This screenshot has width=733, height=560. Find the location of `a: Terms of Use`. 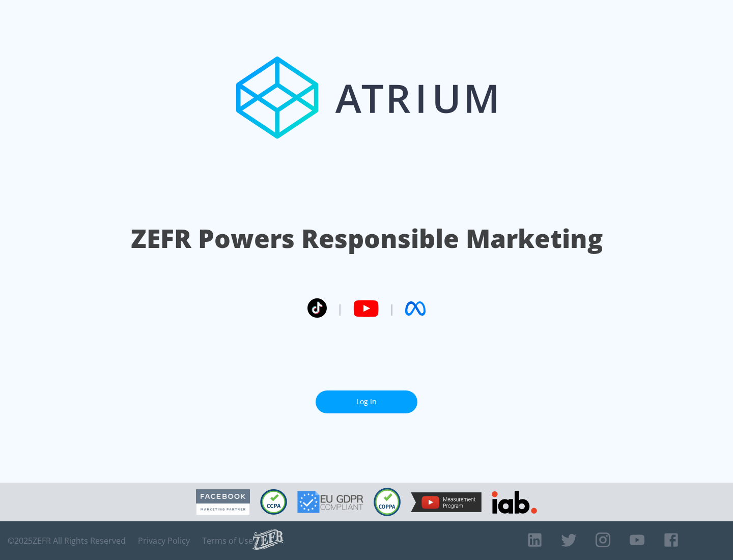

a: Terms of Use is located at coordinates (227, 540).